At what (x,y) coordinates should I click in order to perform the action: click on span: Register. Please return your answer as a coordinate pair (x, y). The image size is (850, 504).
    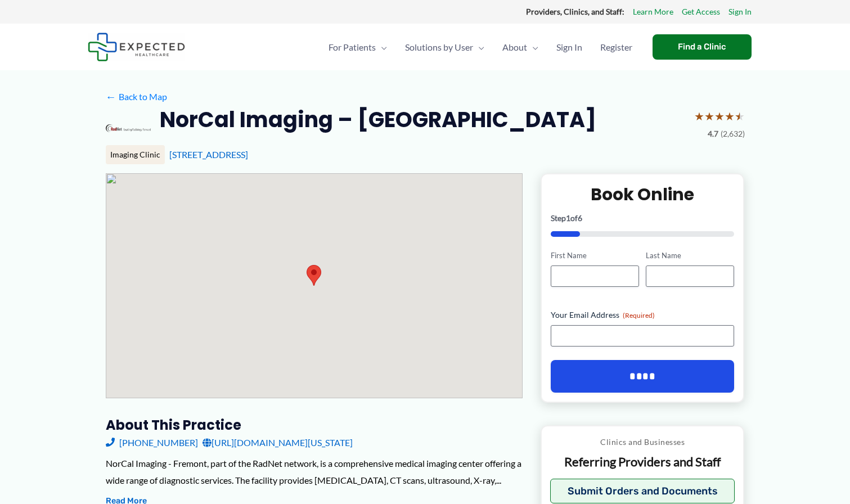
    Looking at the image, I should click on (616, 47).